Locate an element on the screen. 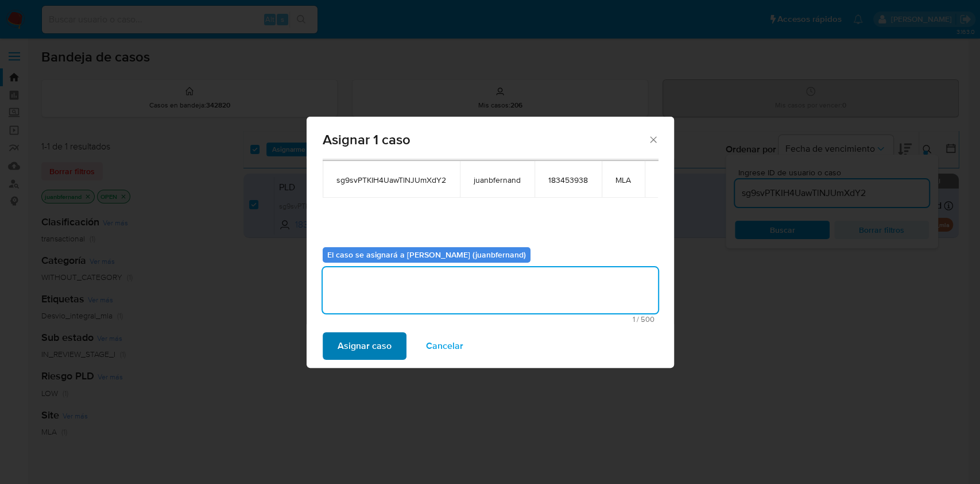 This screenshot has width=980, height=484. span: Asignar 1 caso is located at coordinates (485, 140).